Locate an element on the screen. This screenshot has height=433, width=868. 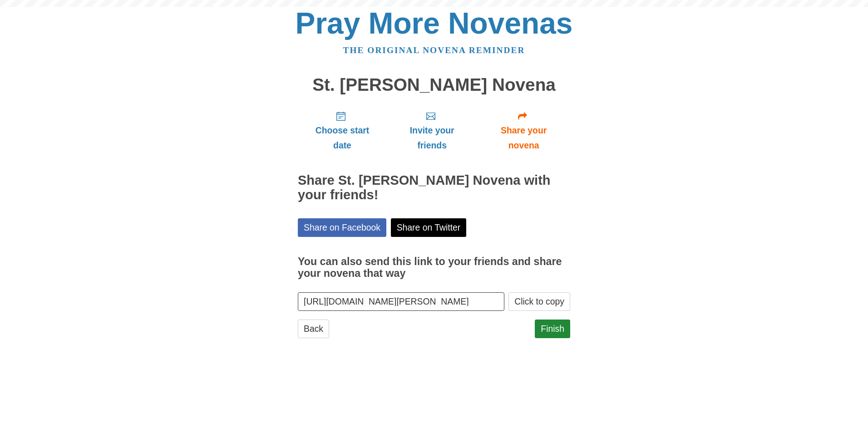
a: Share on Twitter is located at coordinates (429, 227).